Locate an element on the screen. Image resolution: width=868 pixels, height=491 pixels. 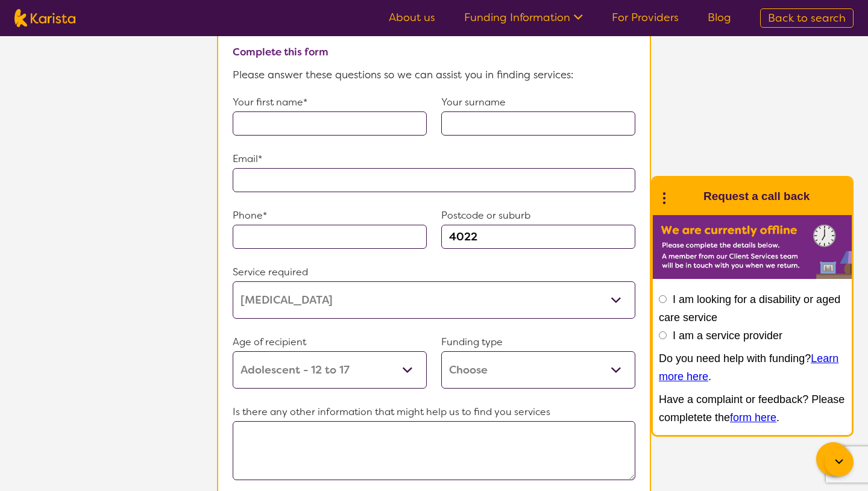
p: Your surname is located at coordinates (538, 103).